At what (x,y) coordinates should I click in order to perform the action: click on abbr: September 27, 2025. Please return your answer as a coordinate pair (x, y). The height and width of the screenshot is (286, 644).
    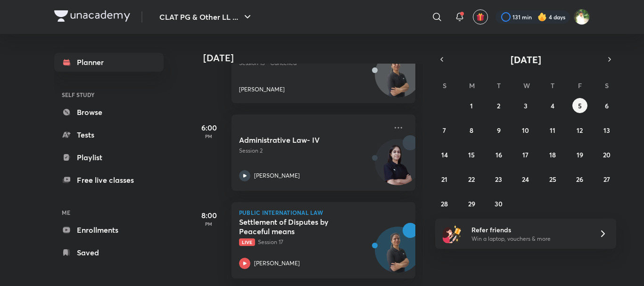
    Looking at the image, I should click on (607, 179).